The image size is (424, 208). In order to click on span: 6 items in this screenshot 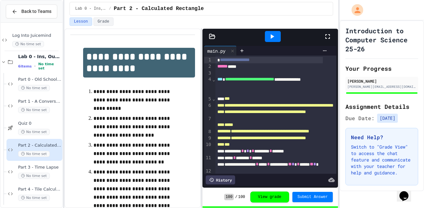, I will do `click(25, 66)`.